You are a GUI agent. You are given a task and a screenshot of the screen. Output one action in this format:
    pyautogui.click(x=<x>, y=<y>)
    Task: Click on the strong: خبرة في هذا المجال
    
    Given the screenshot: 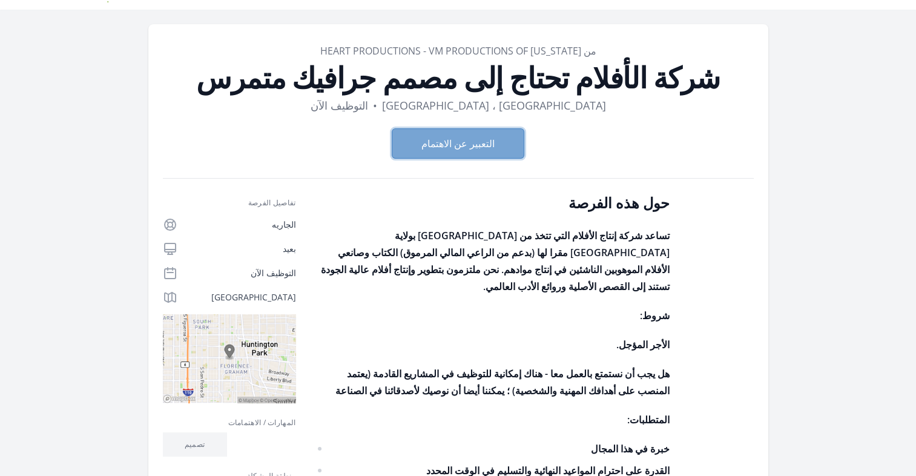 What is the action you would take?
    pyautogui.click(x=630, y=449)
    